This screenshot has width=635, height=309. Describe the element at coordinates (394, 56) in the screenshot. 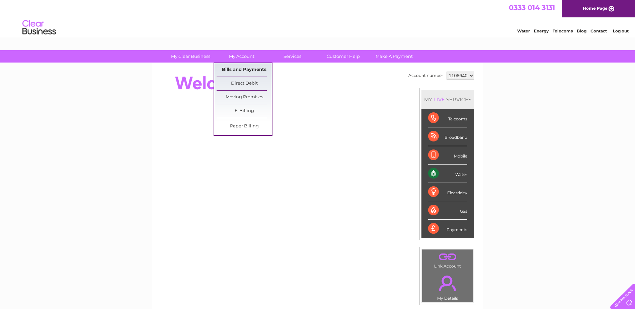

I see `a: Make A Payment` at that location.